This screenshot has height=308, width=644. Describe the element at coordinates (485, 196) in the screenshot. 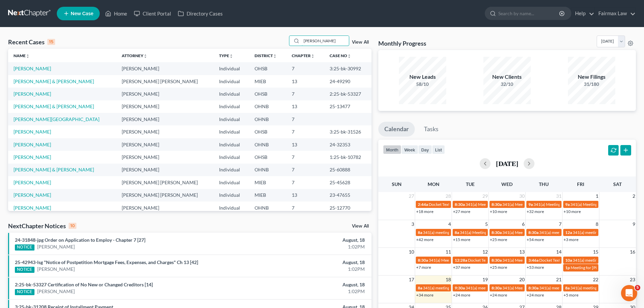

I see `span: 29` at that location.